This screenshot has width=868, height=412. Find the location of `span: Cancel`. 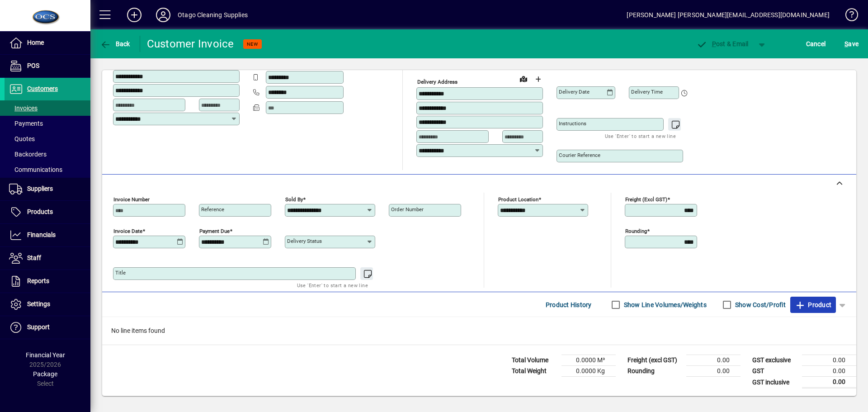

span: Cancel is located at coordinates (816, 44).